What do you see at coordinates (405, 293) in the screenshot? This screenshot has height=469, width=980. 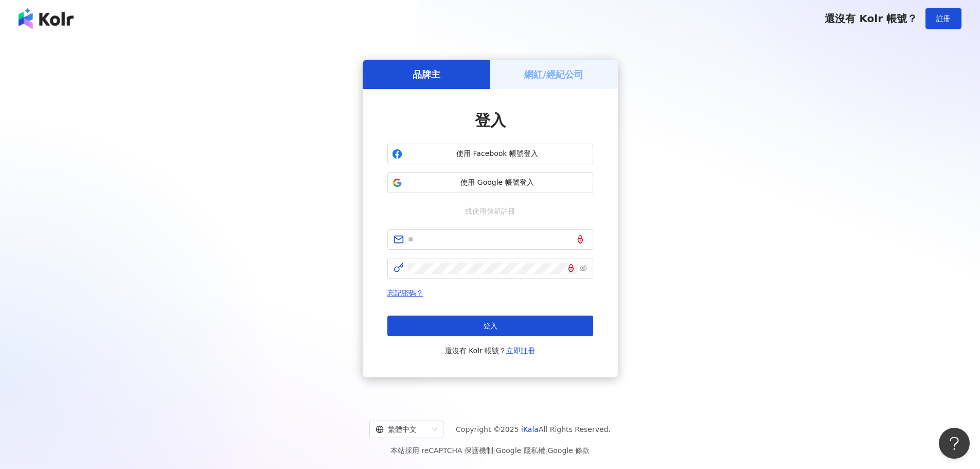 I see `a: 忘記密碼？` at bounding box center [405, 293].